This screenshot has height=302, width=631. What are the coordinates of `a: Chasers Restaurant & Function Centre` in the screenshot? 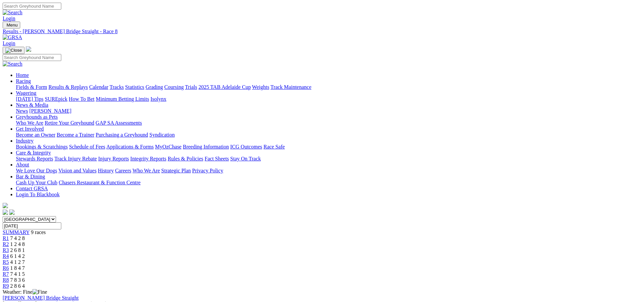 It's located at (99, 182).